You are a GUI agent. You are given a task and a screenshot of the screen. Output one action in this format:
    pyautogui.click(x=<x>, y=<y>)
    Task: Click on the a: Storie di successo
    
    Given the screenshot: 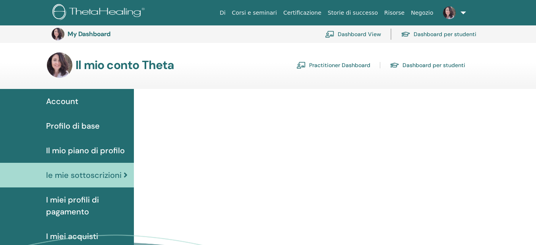 What is the action you would take?
    pyautogui.click(x=353, y=13)
    